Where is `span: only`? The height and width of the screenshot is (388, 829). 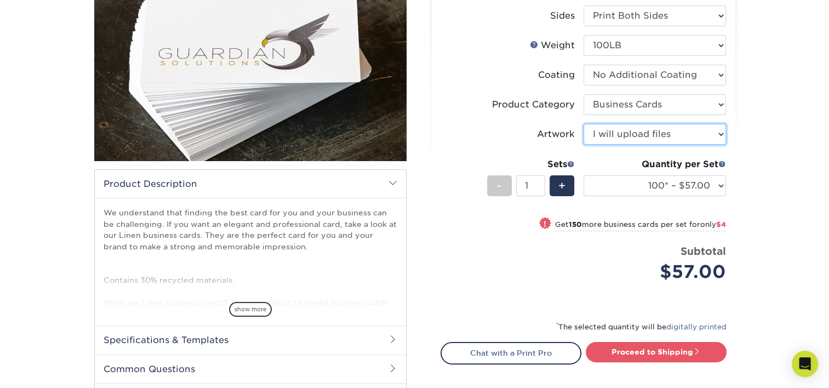 span: only is located at coordinates (713, 224).